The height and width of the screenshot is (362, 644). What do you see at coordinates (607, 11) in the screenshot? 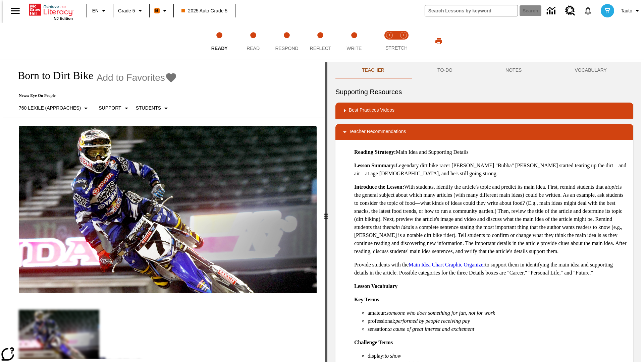
I see `img: avatar image` at bounding box center [607, 11].